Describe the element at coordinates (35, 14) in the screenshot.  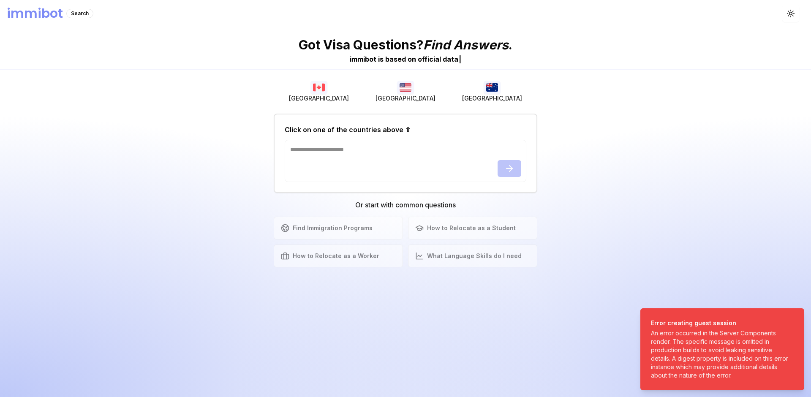
I see `h1: immibot` at that location.